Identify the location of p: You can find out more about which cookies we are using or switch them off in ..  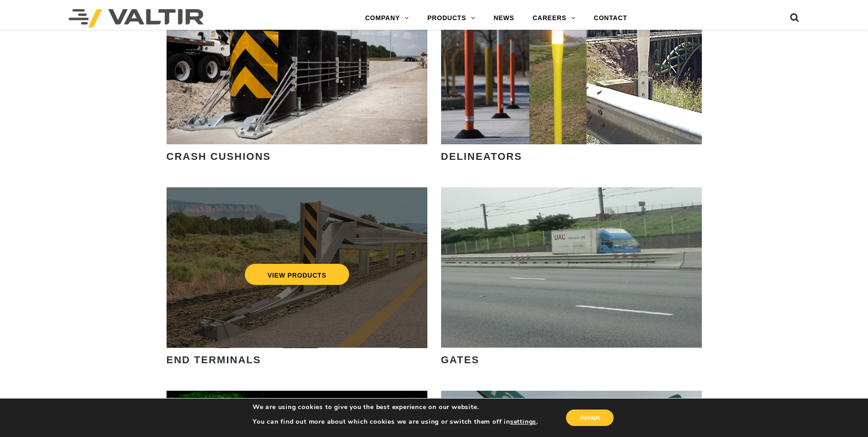
(395, 422).